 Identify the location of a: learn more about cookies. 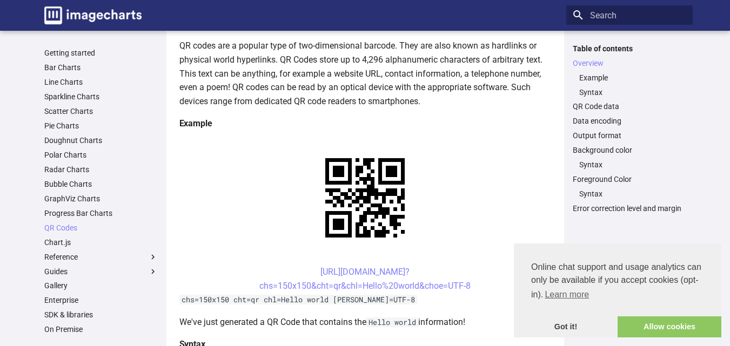
(567, 295).